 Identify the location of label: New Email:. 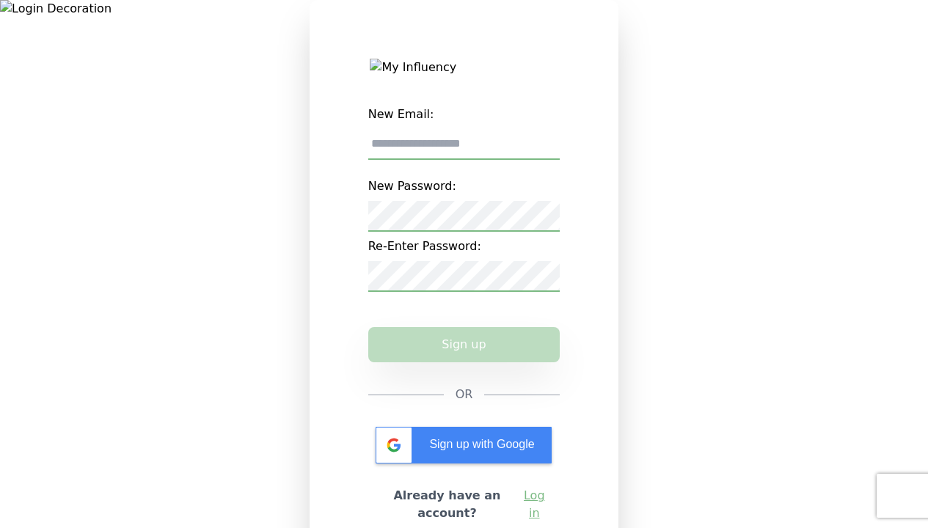
(464, 114).